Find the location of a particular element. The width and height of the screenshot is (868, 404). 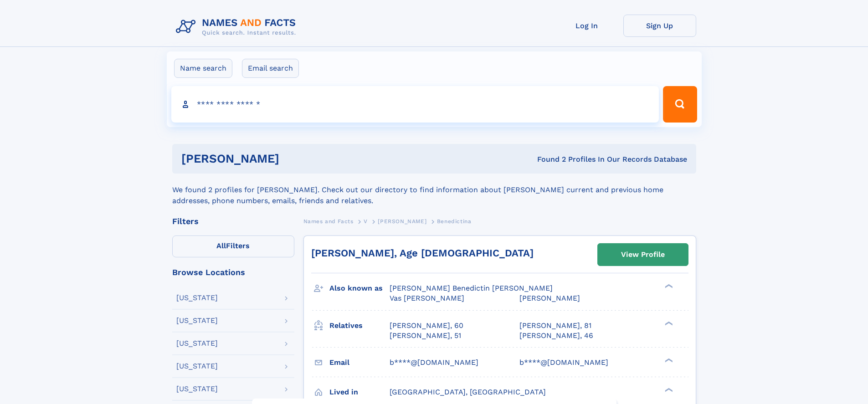

a: View Profile is located at coordinates (643, 255).